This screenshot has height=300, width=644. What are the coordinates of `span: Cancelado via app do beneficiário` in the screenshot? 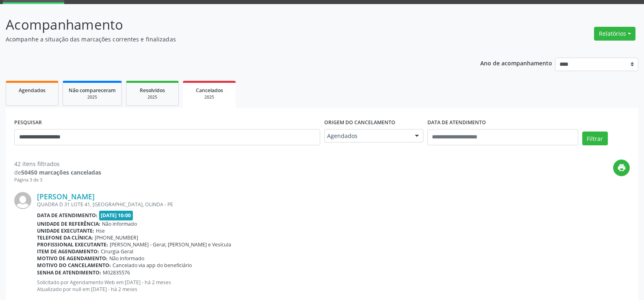 It's located at (152, 265).